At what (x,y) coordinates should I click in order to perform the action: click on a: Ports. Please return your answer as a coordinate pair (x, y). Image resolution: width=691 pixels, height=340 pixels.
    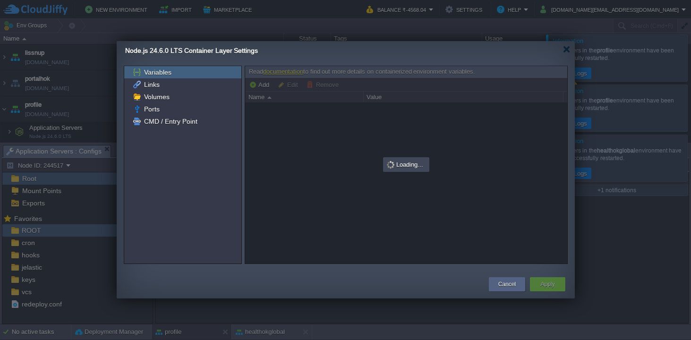
    Looking at the image, I should click on (152, 109).